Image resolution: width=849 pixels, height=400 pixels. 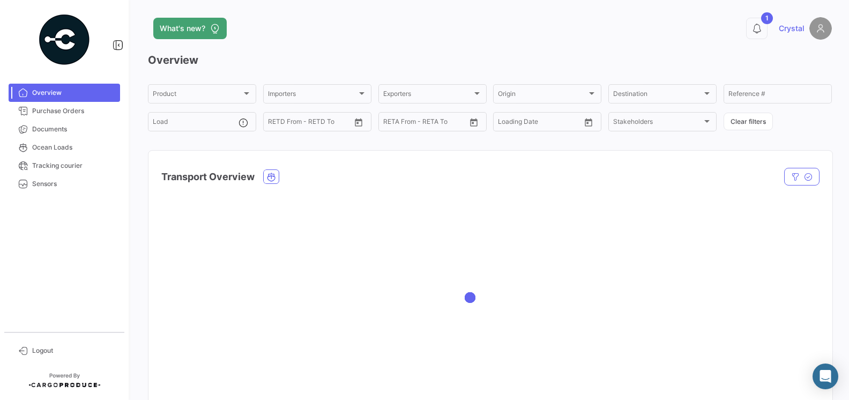 What do you see at coordinates (428, 95) in the screenshot?
I see `span: Exporters` at bounding box center [428, 95].